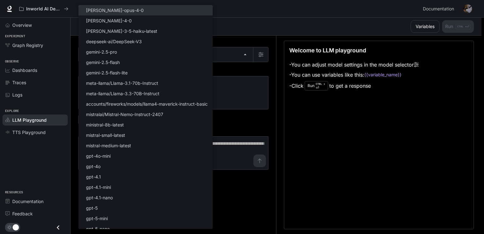 The height and width of the screenshot is (234, 484). Describe the element at coordinates (103, 62) in the screenshot. I see `p: gemini-2.5-flash` at that location.